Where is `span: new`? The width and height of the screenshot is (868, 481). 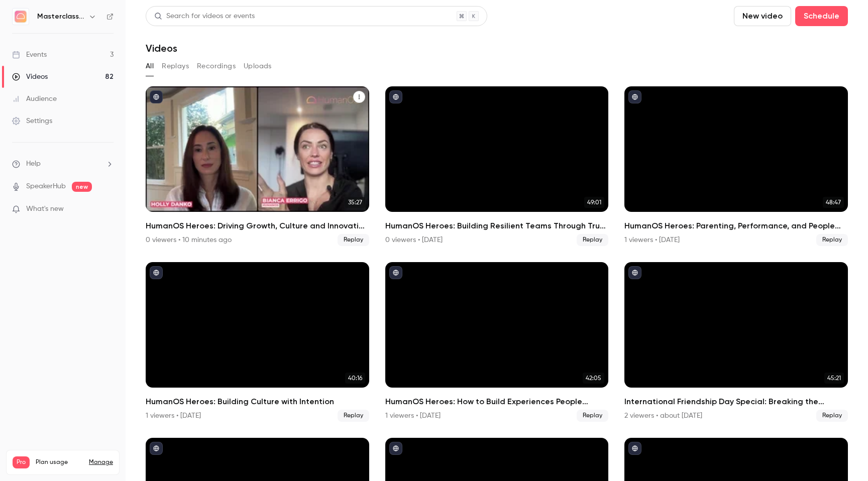 span: new is located at coordinates (82, 187).